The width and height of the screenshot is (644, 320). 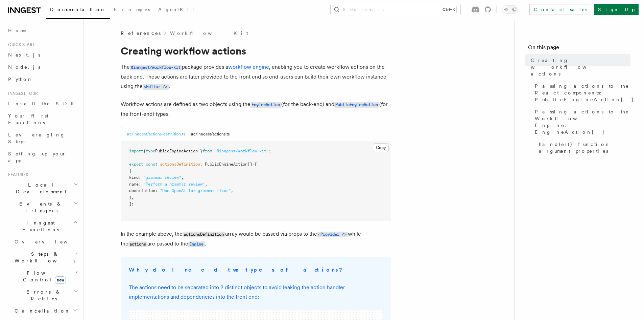 I want to click on a: Engine, so click(x=197, y=244).